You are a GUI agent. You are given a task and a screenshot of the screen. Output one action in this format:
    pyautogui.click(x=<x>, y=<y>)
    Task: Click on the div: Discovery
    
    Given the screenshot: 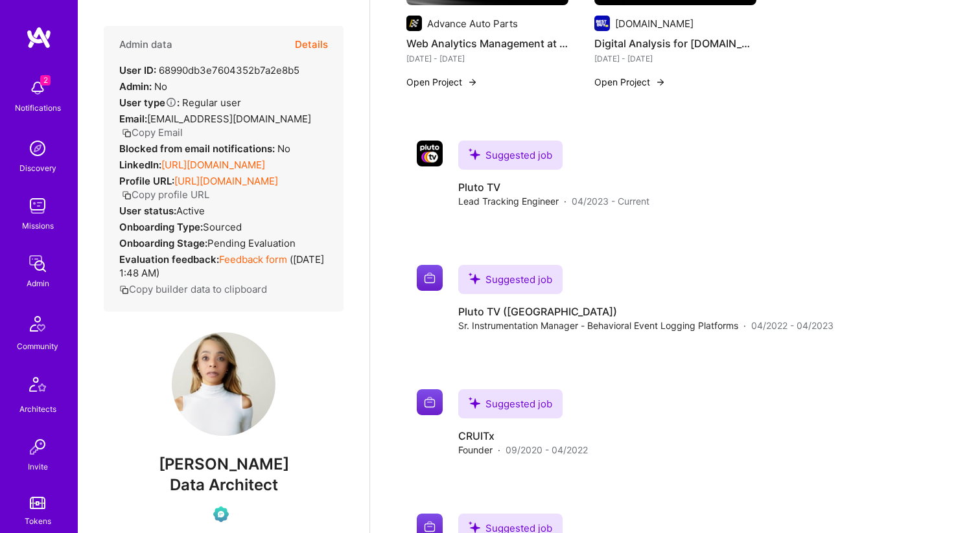 What is the action you would take?
    pyautogui.click(x=38, y=168)
    